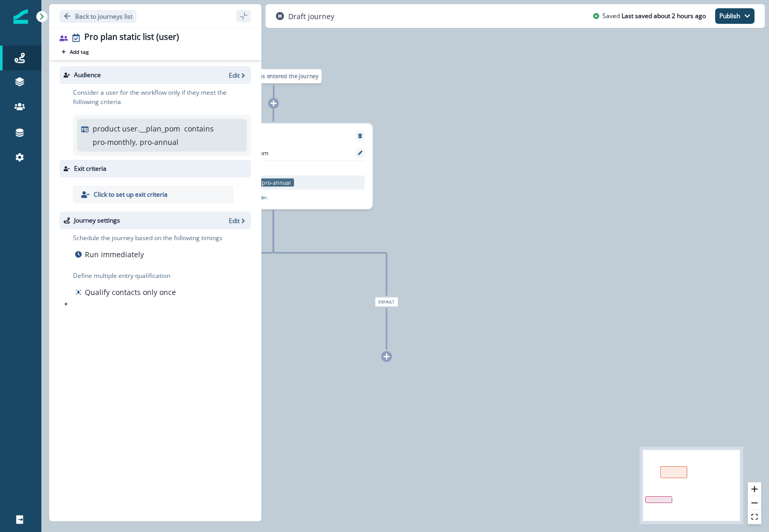 The width and height of the screenshot is (769, 532). What do you see at coordinates (276, 183) in the screenshot?
I see `p: pro-annual` at bounding box center [276, 183].